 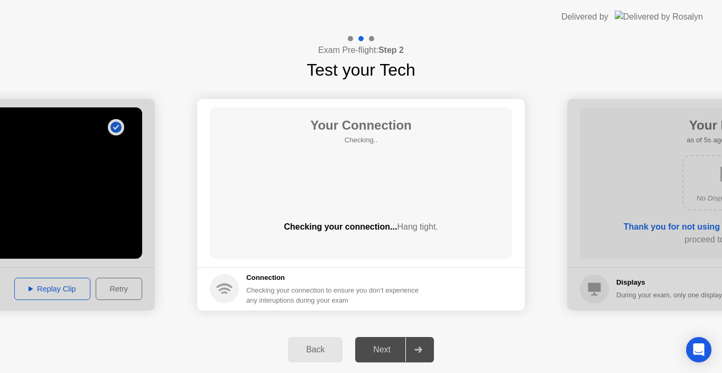 What do you see at coordinates (584, 17) in the screenshot?
I see `div: Delivered by` at bounding box center [584, 17].